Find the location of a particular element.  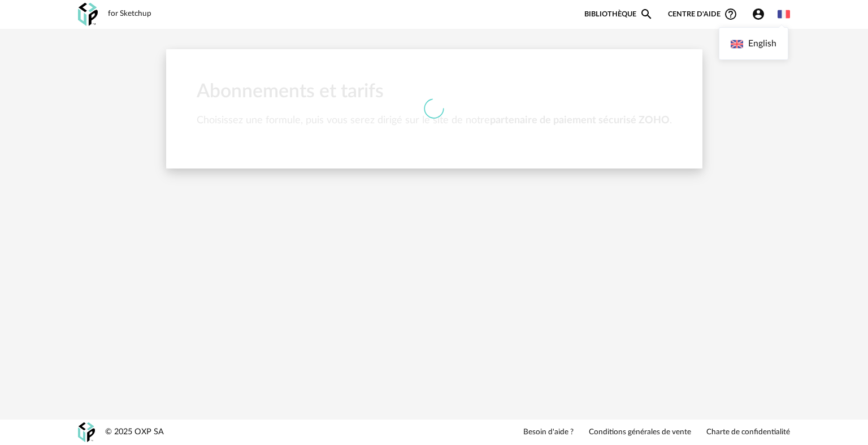

span: Centre d'aideHelp Circle Outline icon is located at coordinates (703, 14).